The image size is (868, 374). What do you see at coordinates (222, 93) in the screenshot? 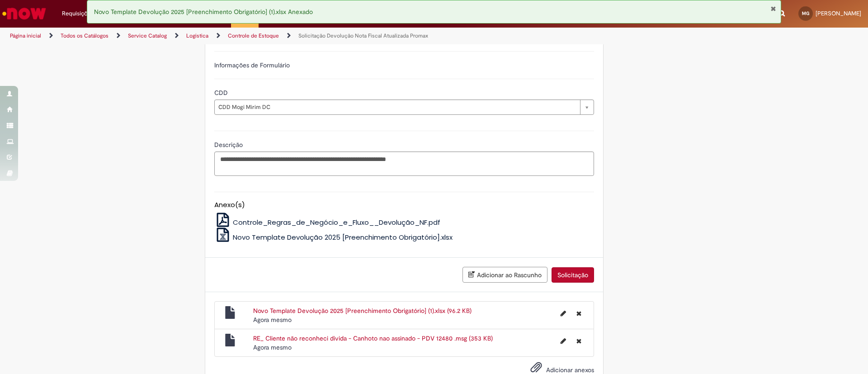
I see `span: CDD` at bounding box center [222, 93].